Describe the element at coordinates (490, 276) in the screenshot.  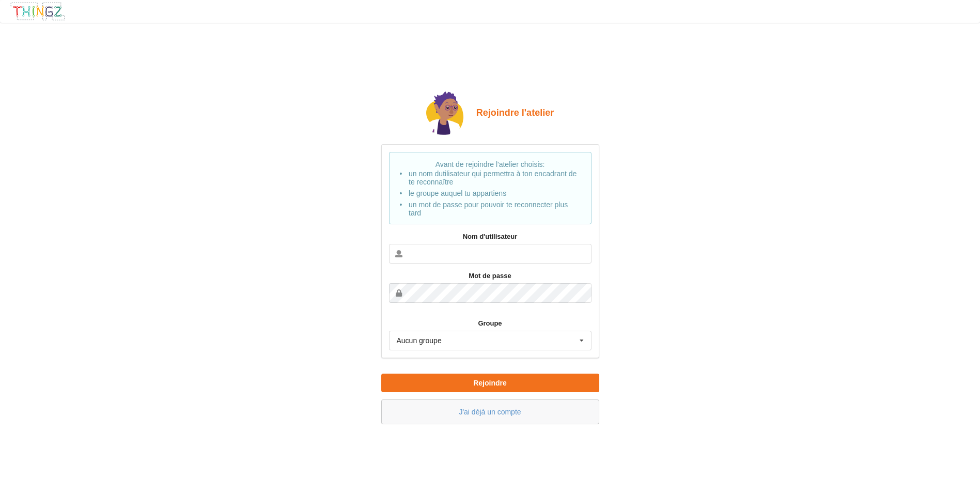
I see `label: Mot de passe` at that location.